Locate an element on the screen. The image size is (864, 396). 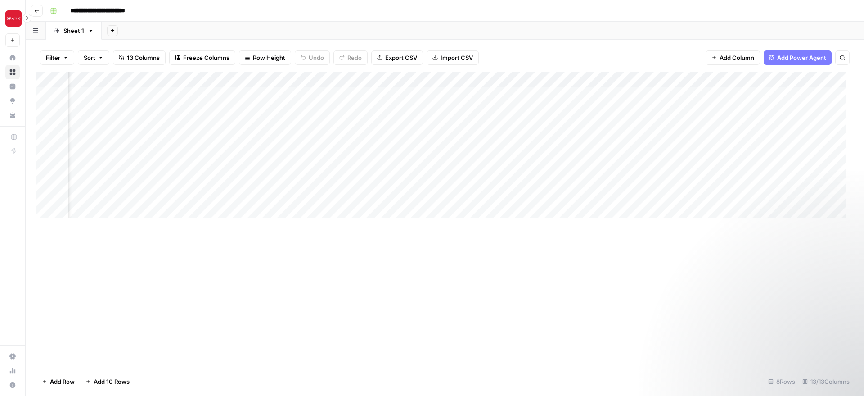
span: Add Power Agent is located at coordinates (802, 58).